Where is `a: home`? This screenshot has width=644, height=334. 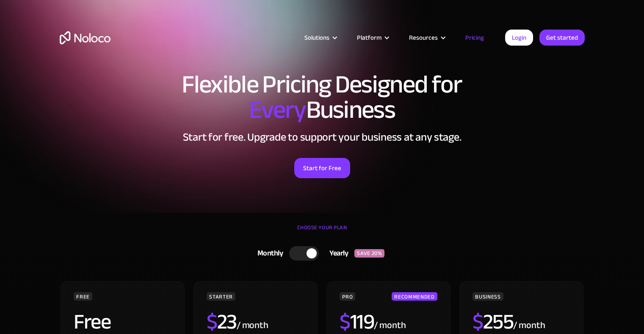
a: home is located at coordinates (85, 38).